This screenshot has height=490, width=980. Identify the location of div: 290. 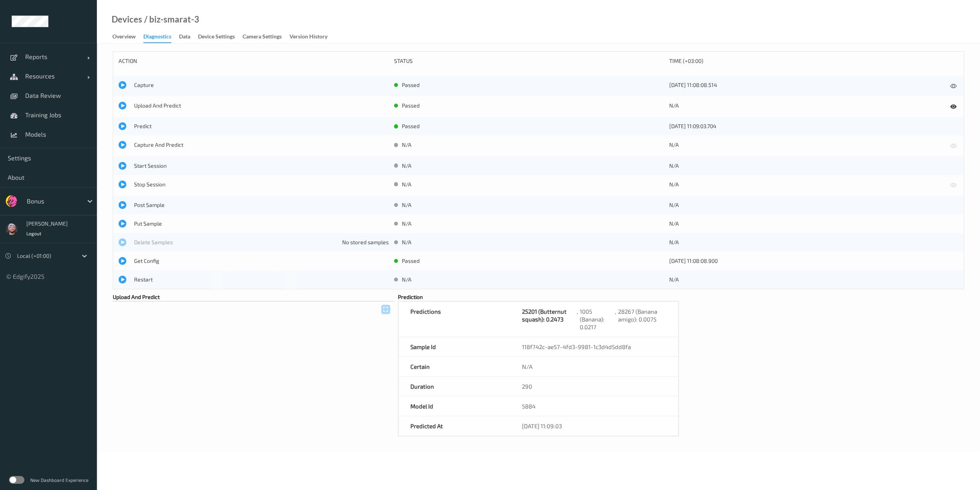
(594, 386).